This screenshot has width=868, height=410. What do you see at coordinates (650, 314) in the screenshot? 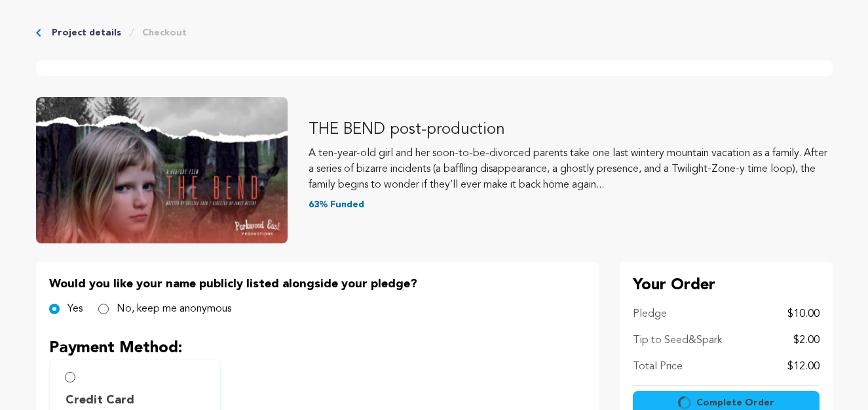
I see `p: Pledge` at bounding box center [650, 314].